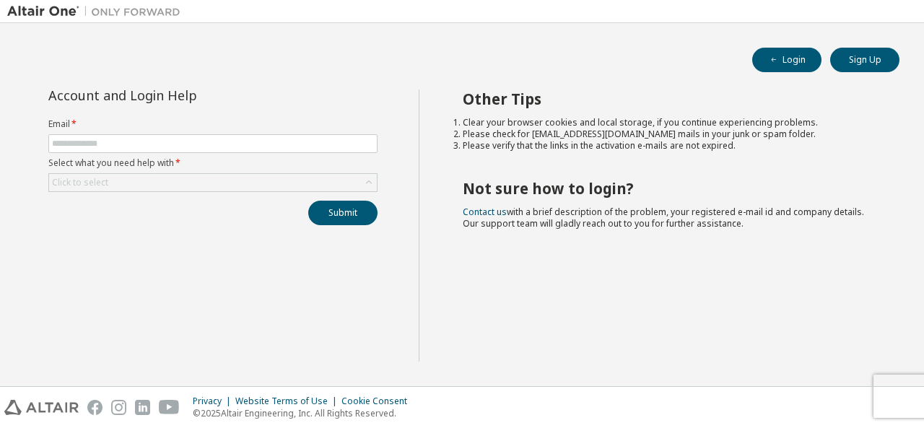 The height and width of the screenshot is (428, 924). What do you see at coordinates (343, 213) in the screenshot?
I see `button: Submit` at bounding box center [343, 213].